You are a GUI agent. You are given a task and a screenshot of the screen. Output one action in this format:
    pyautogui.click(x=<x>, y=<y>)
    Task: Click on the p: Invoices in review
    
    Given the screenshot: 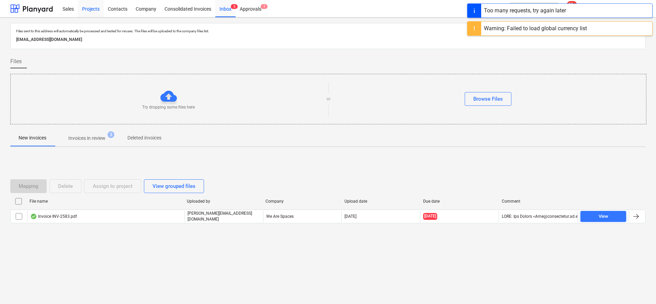 What is the action you would take?
    pyautogui.click(x=87, y=138)
    